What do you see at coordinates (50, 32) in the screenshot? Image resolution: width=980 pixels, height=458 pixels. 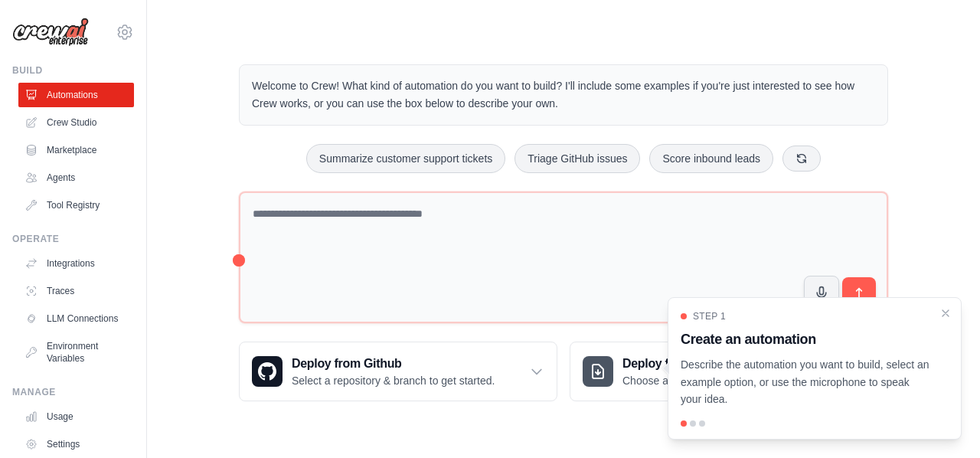 I see `img: Logo` at bounding box center [50, 32].